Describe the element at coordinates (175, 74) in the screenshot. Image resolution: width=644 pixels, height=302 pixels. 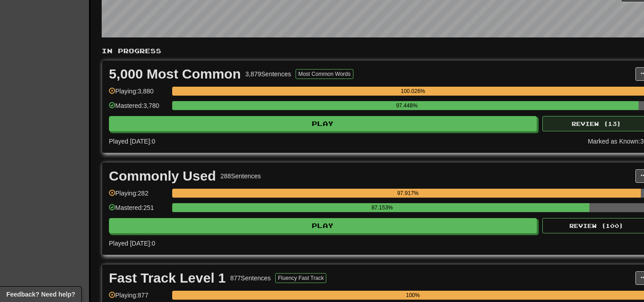
I see `div: 5,000 Most Common` at that location.